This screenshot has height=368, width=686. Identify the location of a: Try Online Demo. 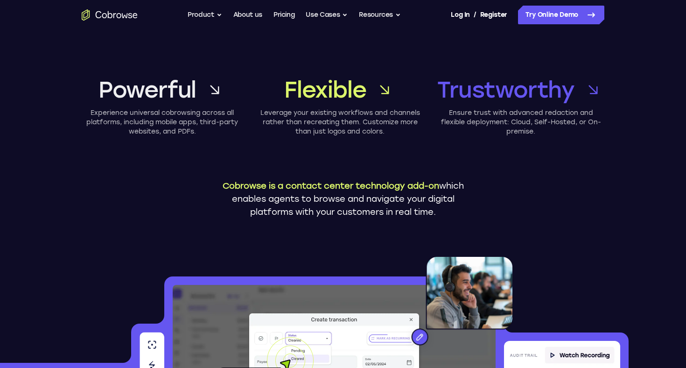
(561, 15).